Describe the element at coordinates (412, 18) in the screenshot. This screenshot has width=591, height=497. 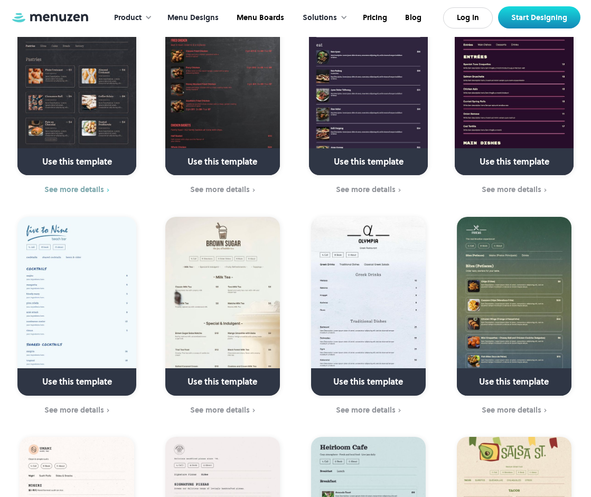
I see `a: Blog` at that location.